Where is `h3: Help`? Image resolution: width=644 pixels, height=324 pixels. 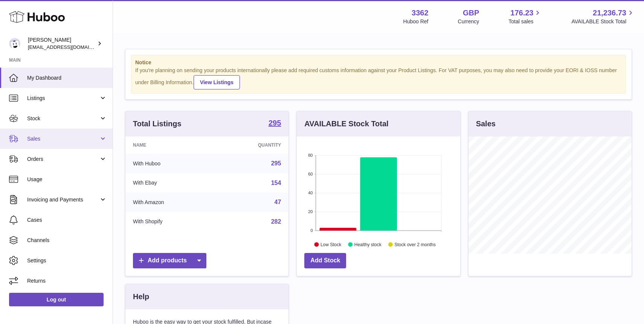
h3: Help is located at coordinates (141, 297).